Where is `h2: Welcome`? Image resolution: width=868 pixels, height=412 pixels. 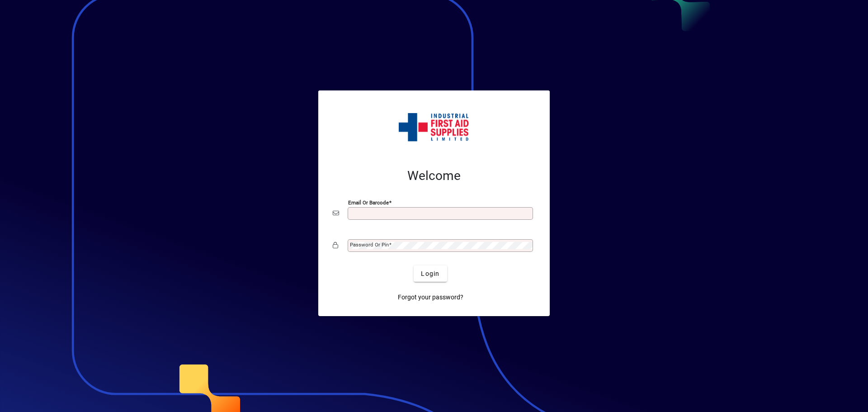 h2: Welcome is located at coordinates (434, 176).